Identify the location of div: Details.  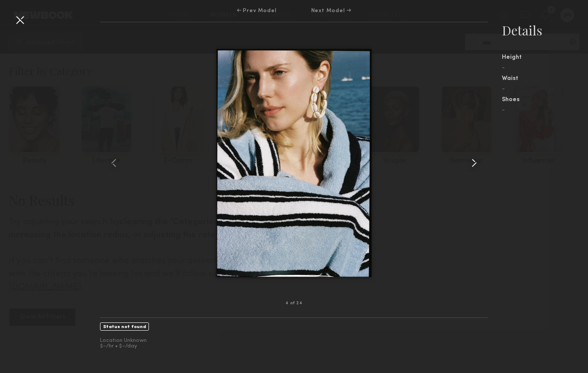
(545, 30).